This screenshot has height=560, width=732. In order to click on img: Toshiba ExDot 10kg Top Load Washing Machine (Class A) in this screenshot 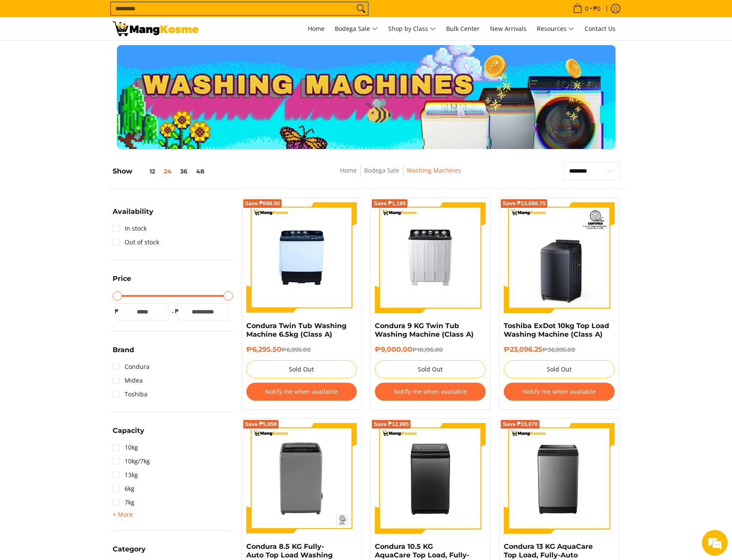, I will do `click(559, 258)`.